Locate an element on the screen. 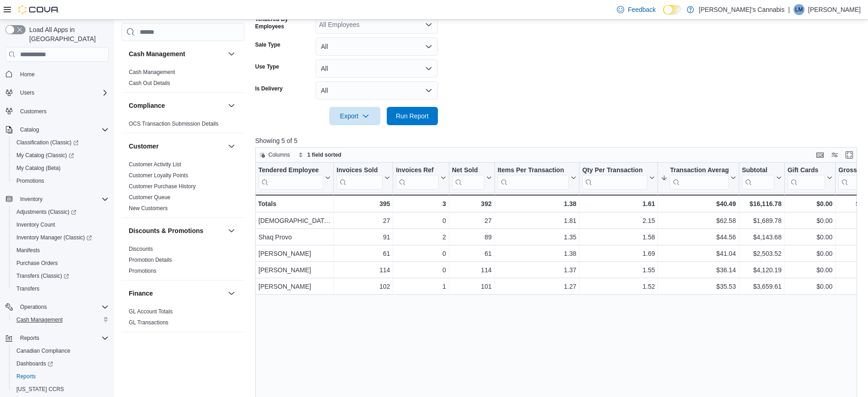 Image resolution: width=868 pixels, height=397 pixels. a: Transfers (Classic) is located at coordinates (61, 276).